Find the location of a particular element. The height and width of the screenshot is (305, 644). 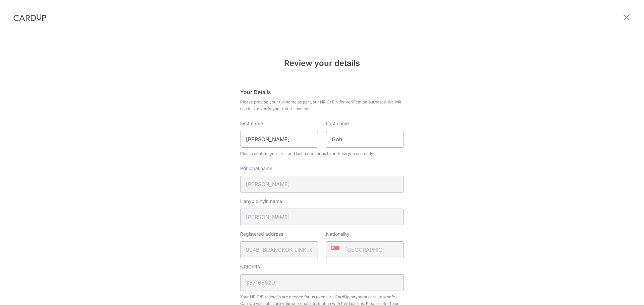

label: Nationality is located at coordinates (338, 234).